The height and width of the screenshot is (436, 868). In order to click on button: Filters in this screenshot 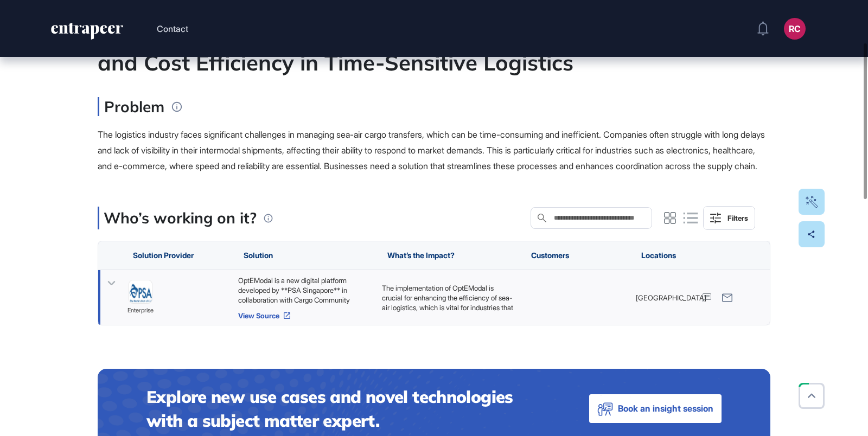, I will do `click(729, 218)`.